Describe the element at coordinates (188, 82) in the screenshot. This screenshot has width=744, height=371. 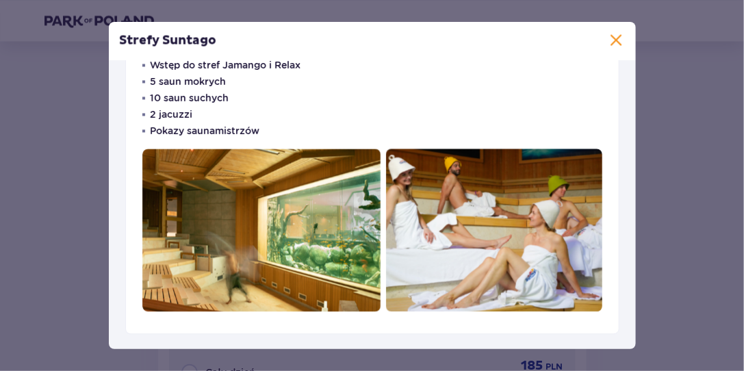
I see `p: 5 saun mokrych` at that location.